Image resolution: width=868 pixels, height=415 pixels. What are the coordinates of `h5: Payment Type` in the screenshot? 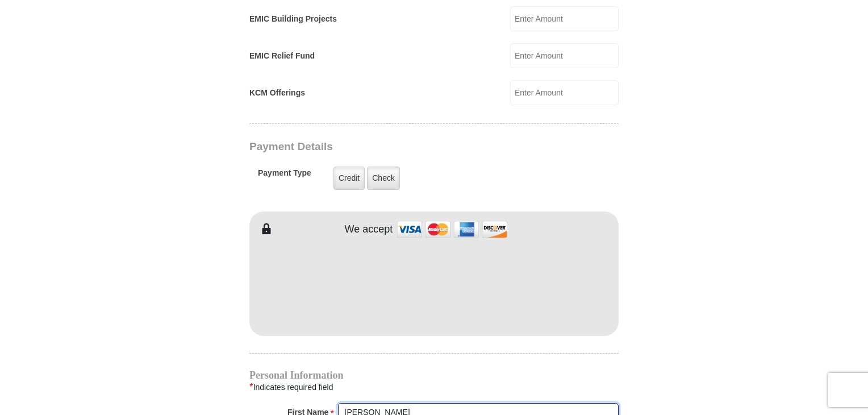 It's located at (285, 176).